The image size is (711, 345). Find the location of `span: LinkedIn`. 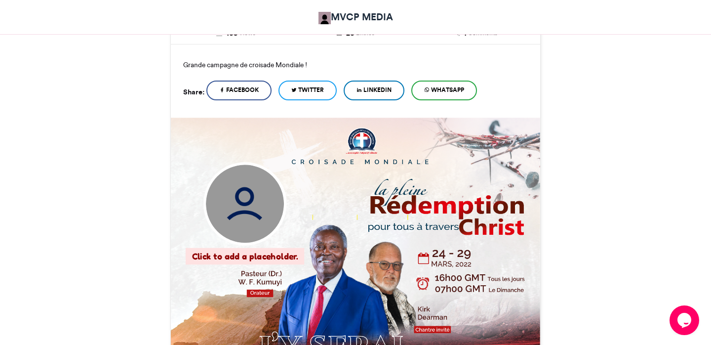

span: LinkedIn is located at coordinates (377, 90).